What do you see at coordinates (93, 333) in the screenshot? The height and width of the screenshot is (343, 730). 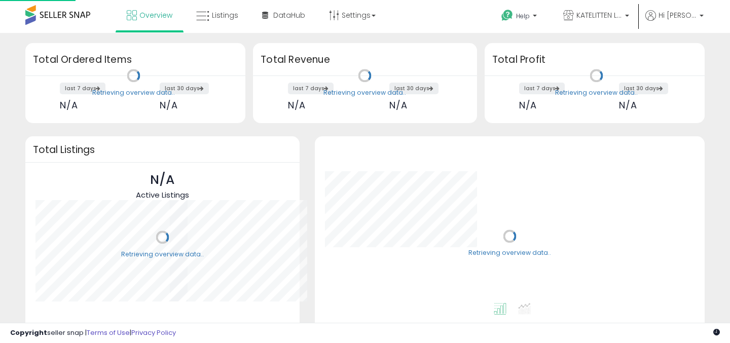 I see `div: seller snap | |` at bounding box center [93, 333].